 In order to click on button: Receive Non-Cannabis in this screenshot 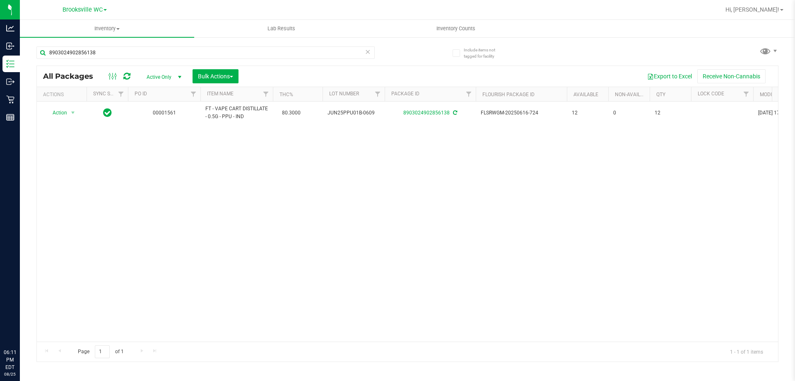, I will do `click(731, 76)`.